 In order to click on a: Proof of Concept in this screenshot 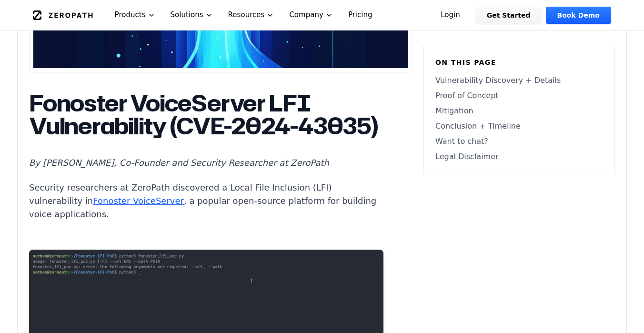, I will do `click(519, 96)`.